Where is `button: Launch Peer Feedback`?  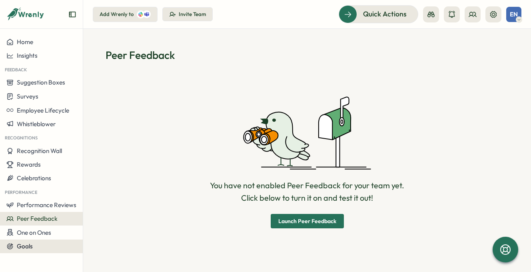 button: Launch Peer Feedback is located at coordinates (307, 221).